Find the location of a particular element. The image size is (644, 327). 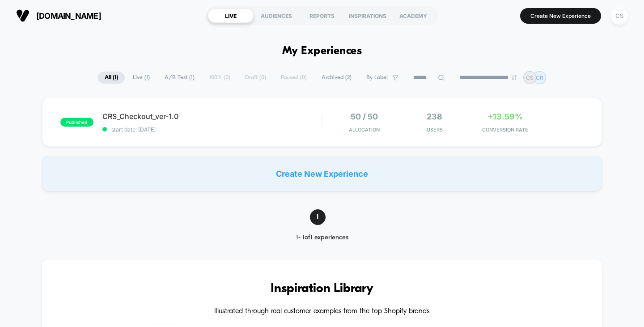

h1: My Experiences is located at coordinates (322, 51).